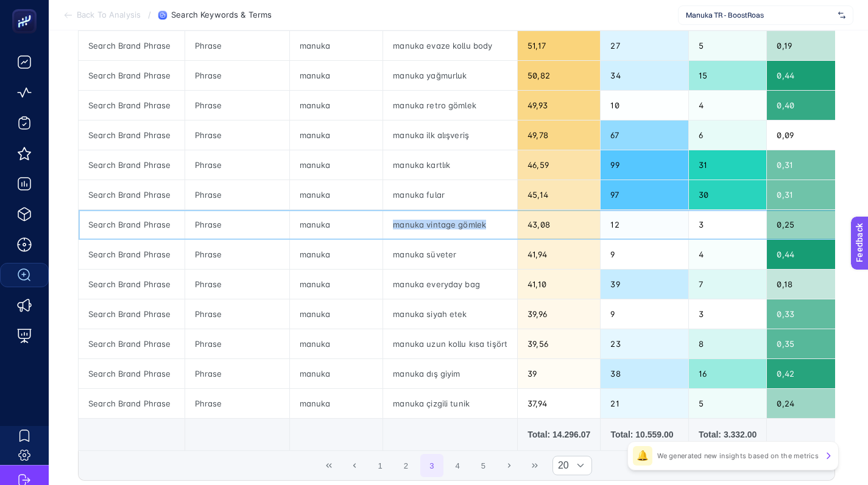 Image resolution: width=868 pixels, height=485 pixels. Describe the element at coordinates (727, 344) in the screenshot. I see `div: 8` at that location.